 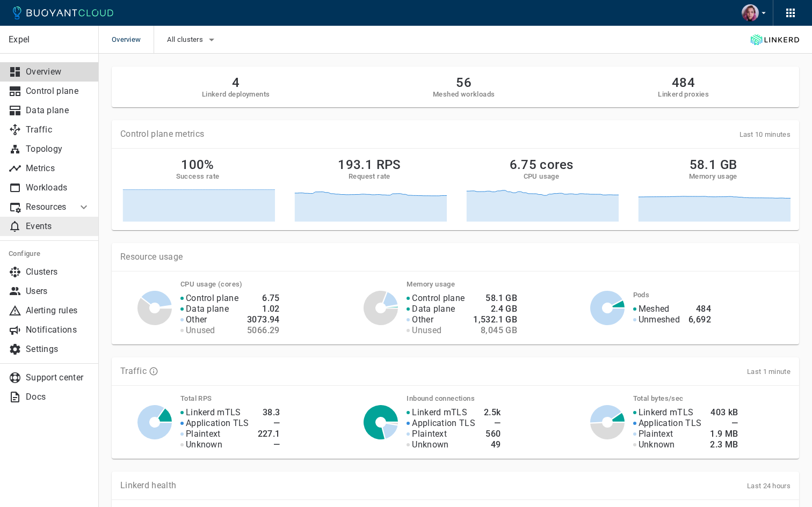 What do you see at coordinates (495, 331) in the screenshot?
I see `h4: 8,045 GB` at bounding box center [495, 331].